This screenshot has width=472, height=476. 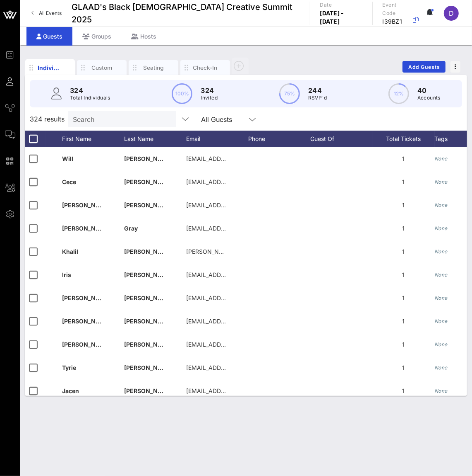 What do you see at coordinates (67, 159) in the screenshot?
I see `span: Will` at bounding box center [67, 159].